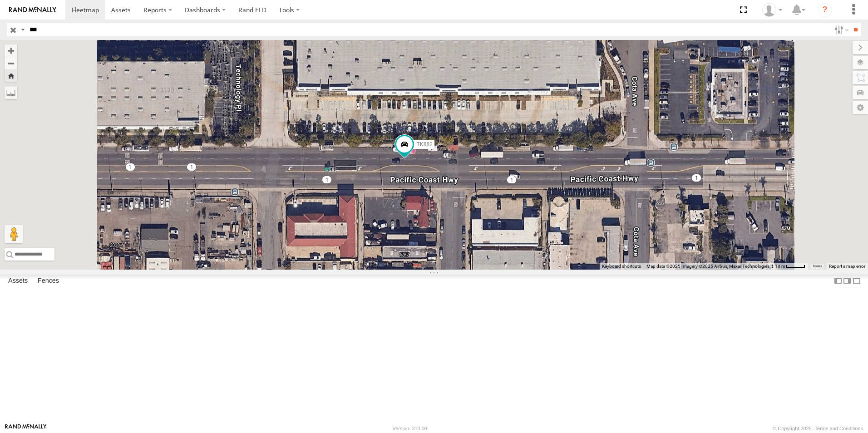 The height and width of the screenshot is (433, 868). Describe the element at coordinates (621, 266) in the screenshot. I see `button: Keyboard shortcuts` at that location.